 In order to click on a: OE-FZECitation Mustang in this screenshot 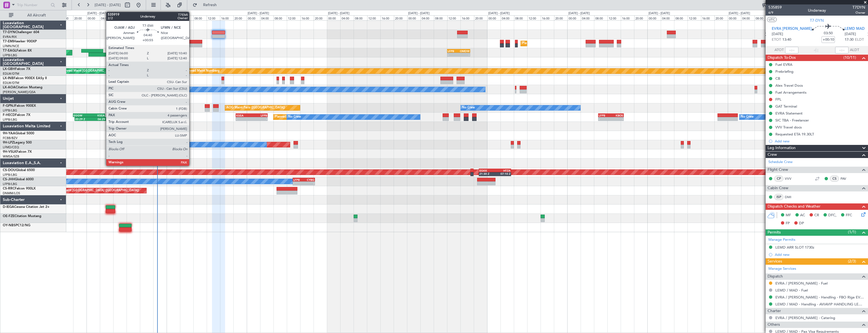, I will do `click(22, 216)`.